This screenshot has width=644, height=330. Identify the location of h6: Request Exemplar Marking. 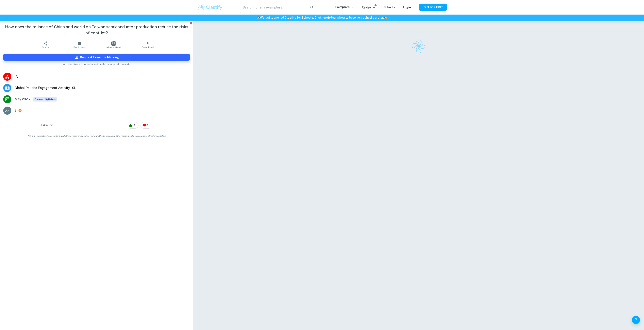
(100, 57).